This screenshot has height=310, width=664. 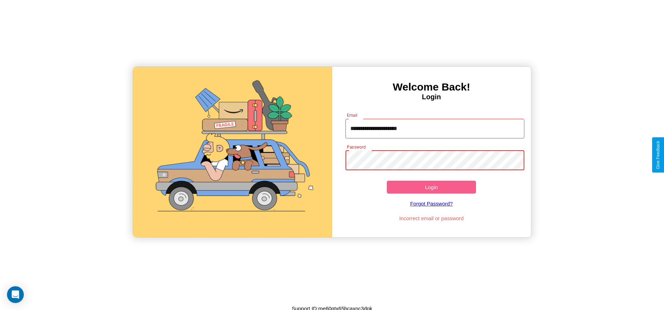 I want to click on div: Give Feedback, so click(x=658, y=155).